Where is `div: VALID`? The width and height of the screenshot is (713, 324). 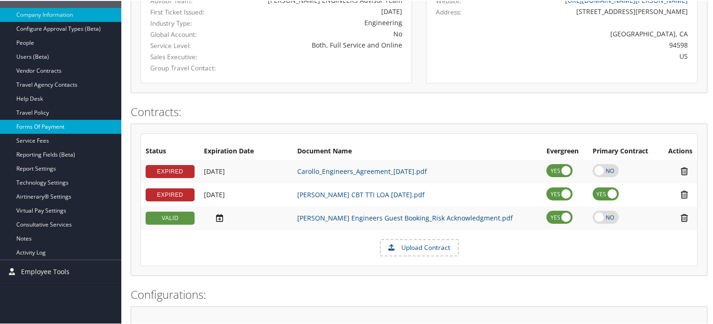 div: VALID is located at coordinates (170, 218).